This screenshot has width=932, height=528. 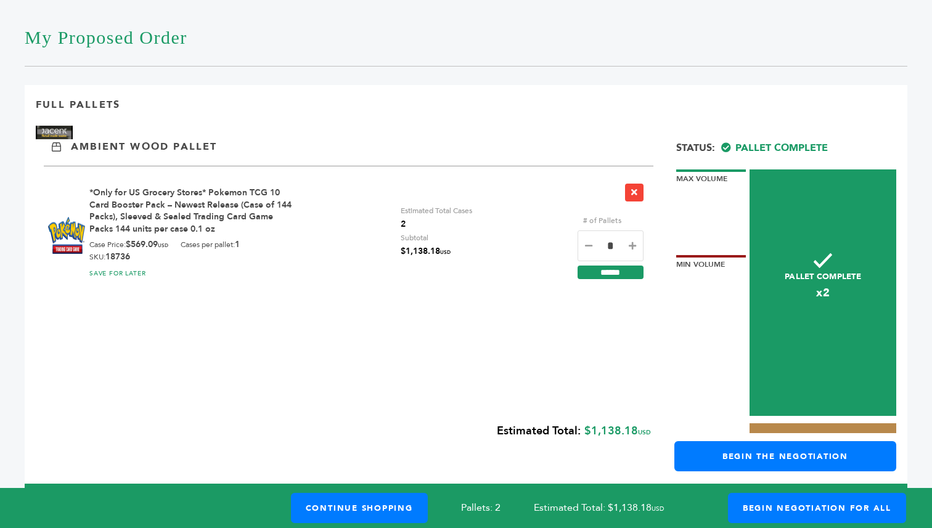 I want to click on button: CLOSE, so click(x=466, y=492).